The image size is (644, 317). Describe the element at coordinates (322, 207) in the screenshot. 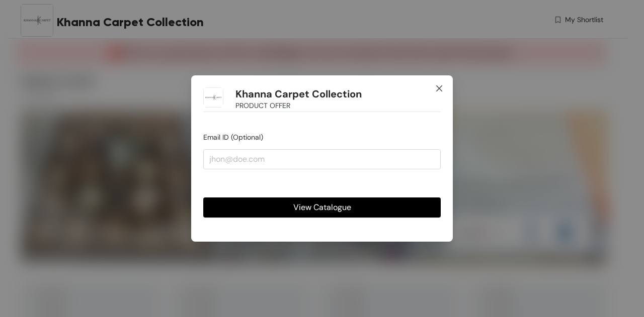

I see `button: View Catalogue` at that location.